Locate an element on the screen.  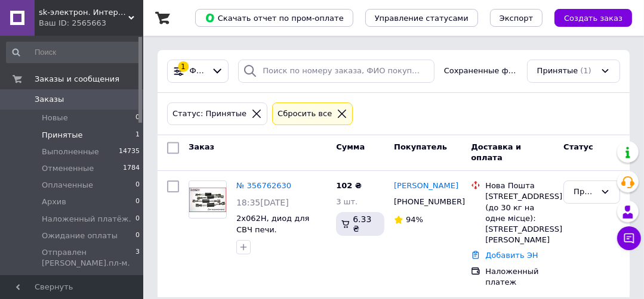
span: Сохраненные фильтры: is located at coordinates (480, 71).